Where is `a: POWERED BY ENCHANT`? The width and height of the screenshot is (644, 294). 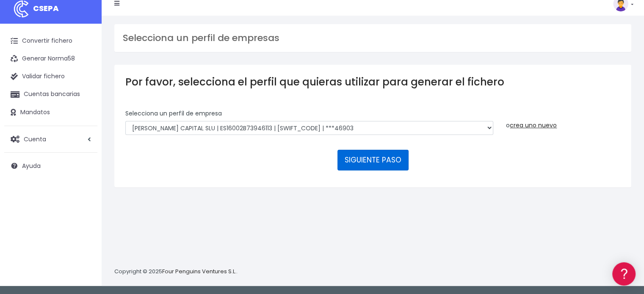 a: POWERED BY ENCHANT is located at coordinates (140, 247).